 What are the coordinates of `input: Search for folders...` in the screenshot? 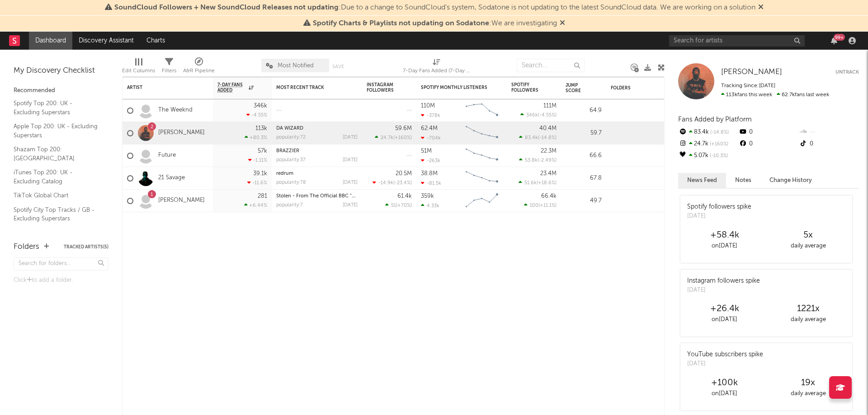 It's located at (61, 264).